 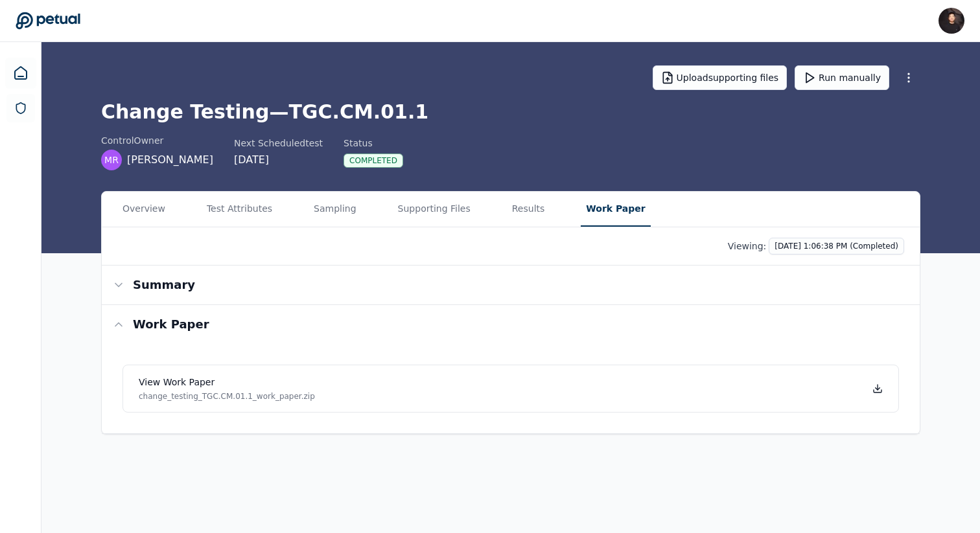 What do you see at coordinates (239, 209) in the screenshot?
I see `button: Test Attributes` at bounding box center [239, 209].